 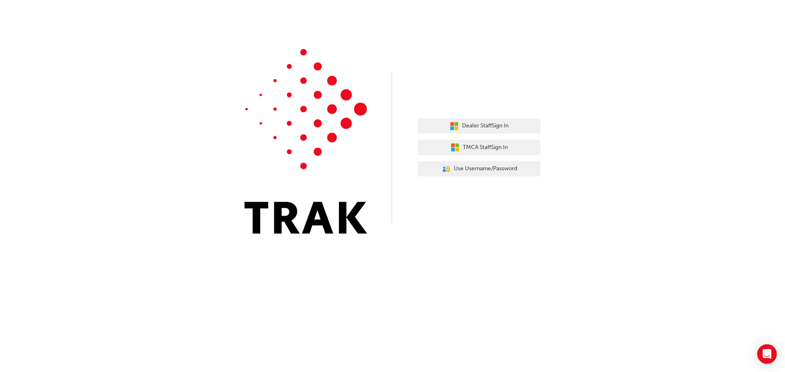 I want to click on div: Open Intercom Messenger, so click(x=767, y=354).